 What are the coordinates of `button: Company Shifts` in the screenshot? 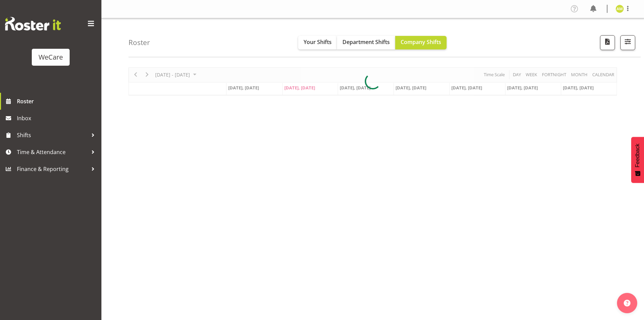 It's located at (421, 43).